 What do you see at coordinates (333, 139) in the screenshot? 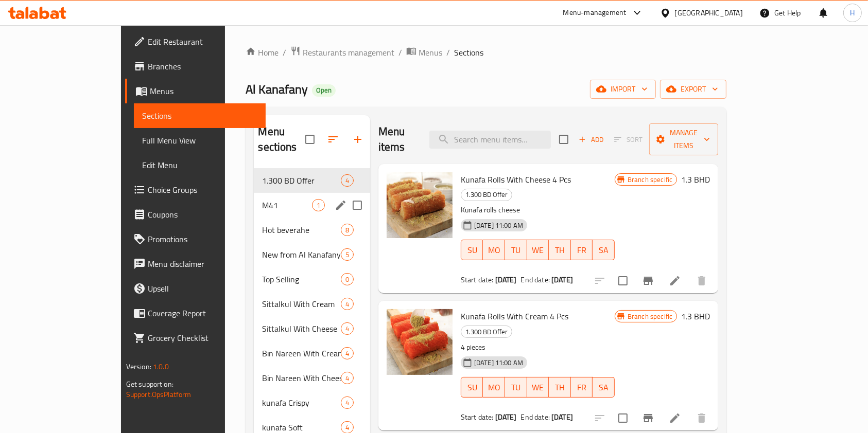
I see `span: Sort sections` at bounding box center [333, 139].